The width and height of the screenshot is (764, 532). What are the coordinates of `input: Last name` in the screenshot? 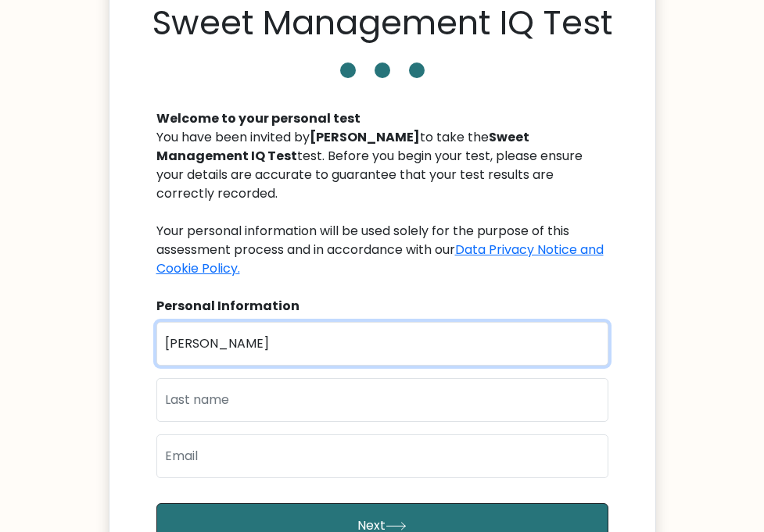 It's located at (382, 400).